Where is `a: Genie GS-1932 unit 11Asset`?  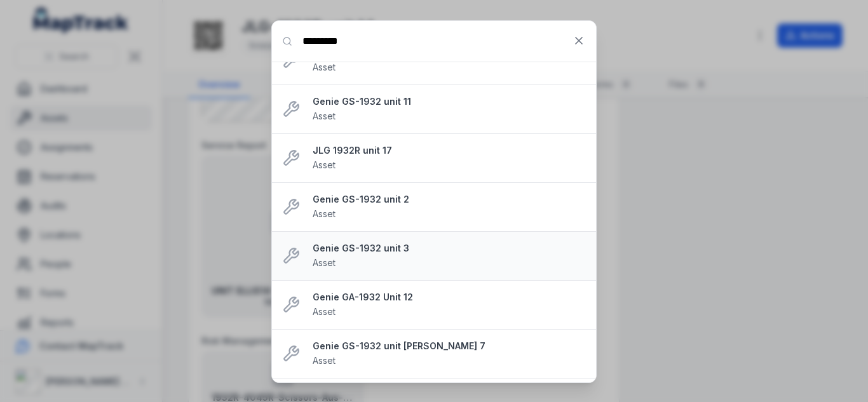 a: Genie GS-1932 unit 11Asset is located at coordinates (449, 109).